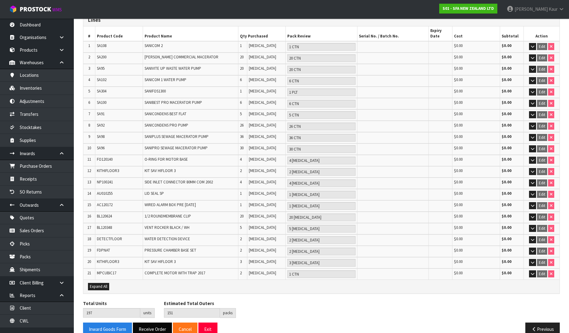 The width and height of the screenshot is (569, 333). Describe the element at coordinates (468, 8) in the screenshot. I see `strong: S01 - SFA NEW ZEALAND LTD` at that location.